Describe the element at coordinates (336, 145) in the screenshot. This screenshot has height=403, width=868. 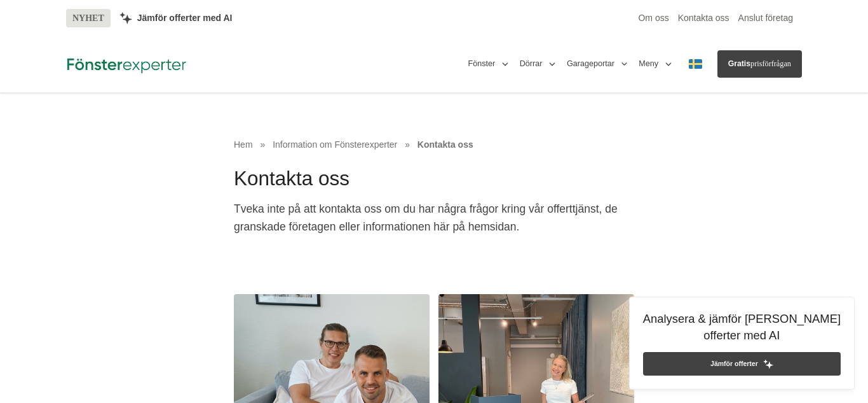
I see `span: Information om Fönsterexperter` at that location.